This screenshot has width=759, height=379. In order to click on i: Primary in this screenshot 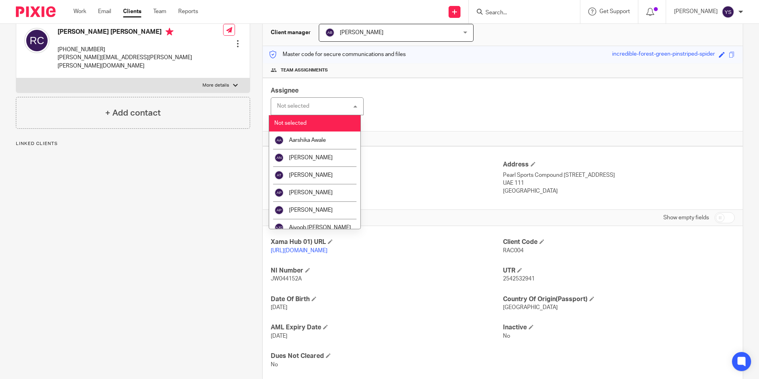, I will do `click(170, 32)`.